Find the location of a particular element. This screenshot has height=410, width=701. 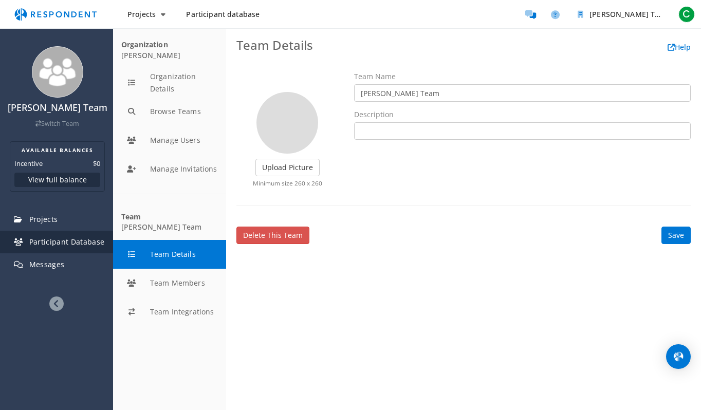

h2: AVAILABLE BALANCES is located at coordinates (57, 150).